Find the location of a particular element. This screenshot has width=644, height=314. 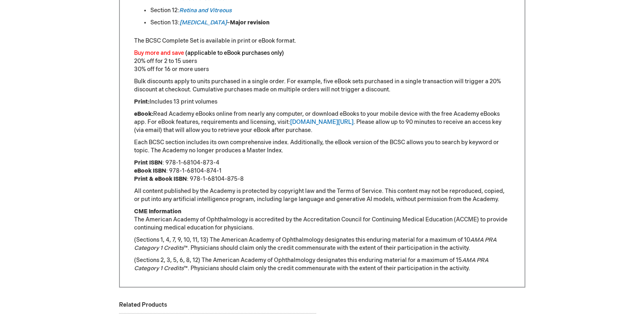

font: (applicable to eBook purchases only) is located at coordinates (235, 53).